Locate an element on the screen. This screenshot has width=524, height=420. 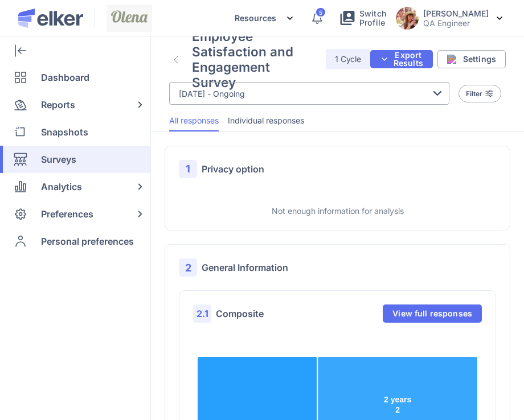
span: Export Results is located at coordinates (408, 59).